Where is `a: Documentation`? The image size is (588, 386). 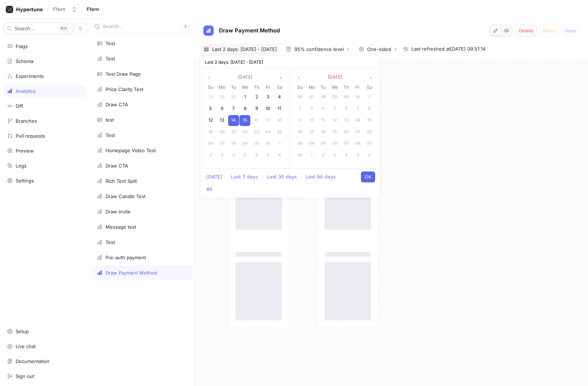
a: Documentation is located at coordinates (45, 361).